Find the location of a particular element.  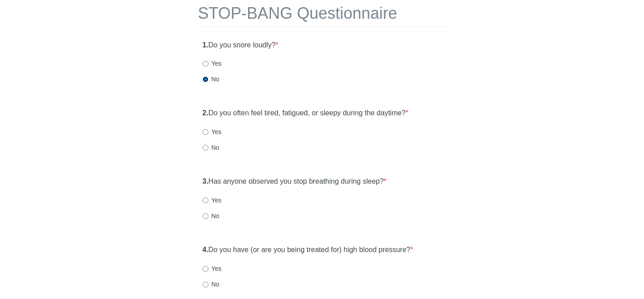

strong: 1. is located at coordinates (205, 45).